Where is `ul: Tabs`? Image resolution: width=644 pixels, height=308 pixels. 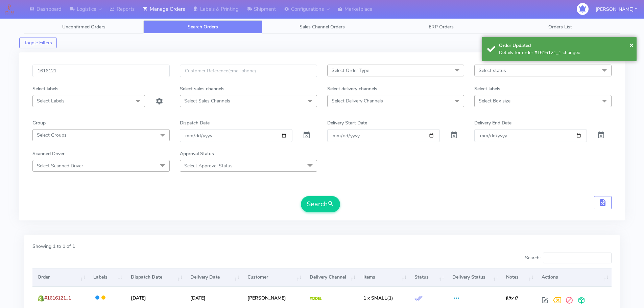 ul: Tabs is located at coordinates (322, 27).